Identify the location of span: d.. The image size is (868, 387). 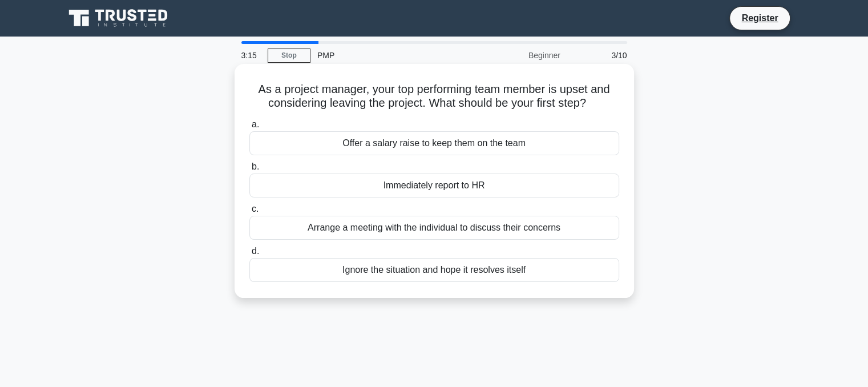
(255, 251).